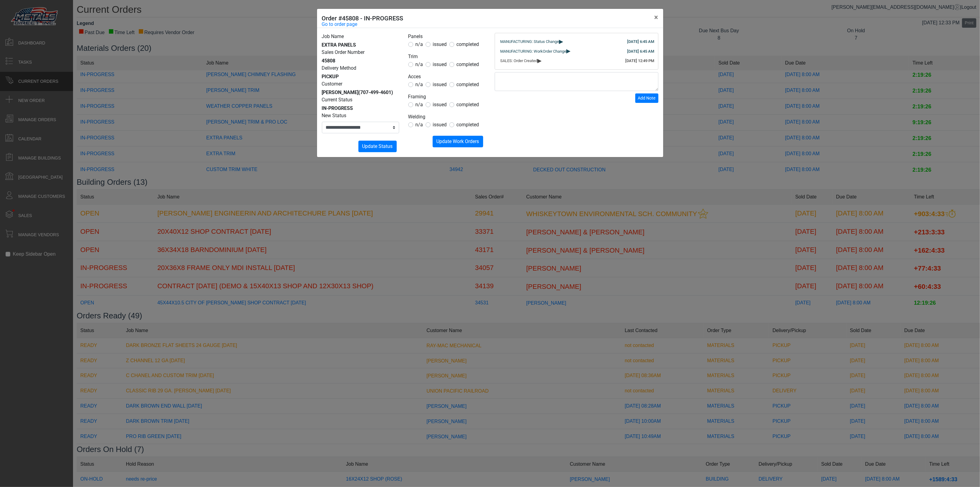  Describe the element at coordinates (361, 77) in the screenshot. I see `div: PICKUP` at that location.